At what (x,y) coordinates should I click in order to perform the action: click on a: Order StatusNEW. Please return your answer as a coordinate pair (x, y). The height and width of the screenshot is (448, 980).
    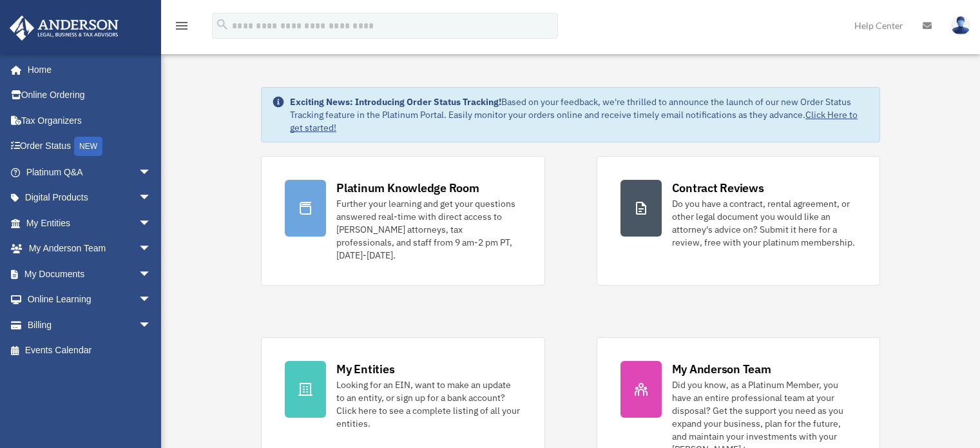
    Looking at the image, I should click on (89, 146).